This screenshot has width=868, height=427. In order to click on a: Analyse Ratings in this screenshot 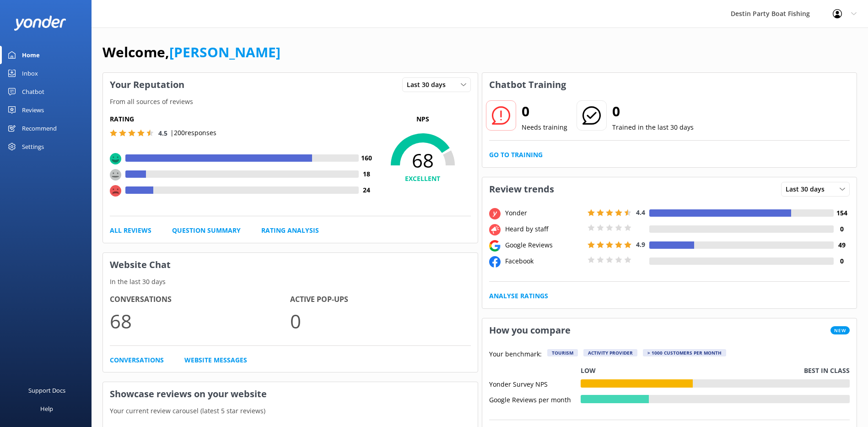, I will do `click(518, 296)`.